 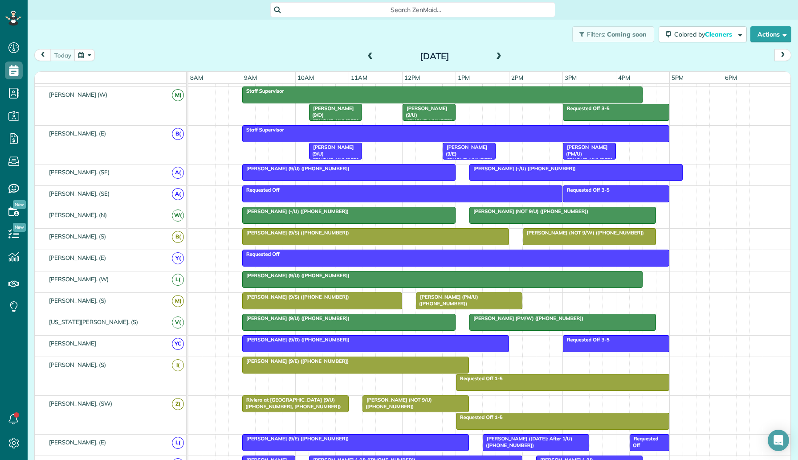 What do you see at coordinates (43, 55) in the screenshot?
I see `button: prev` at bounding box center [43, 55].